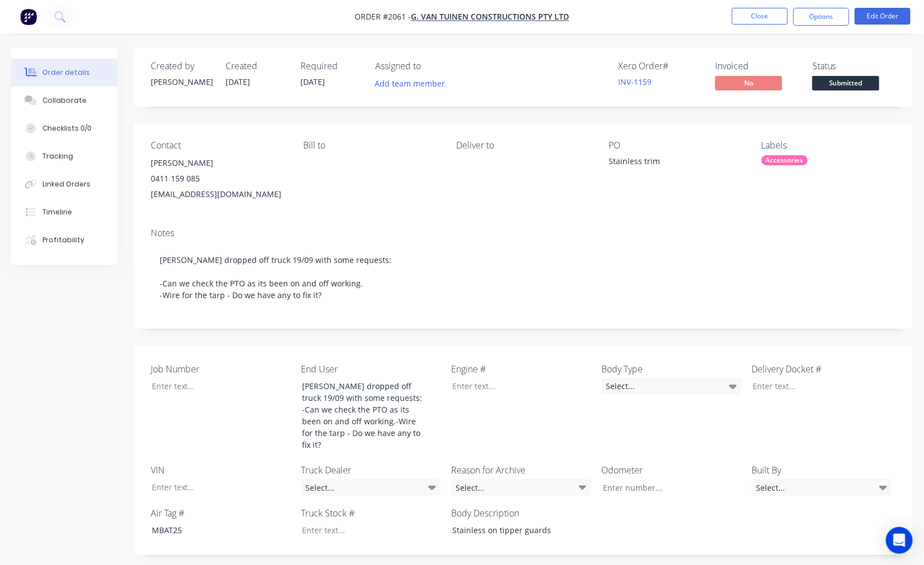 The image size is (924, 565). What do you see at coordinates (181, 66) in the screenshot?
I see `div: Created by` at bounding box center [181, 66].